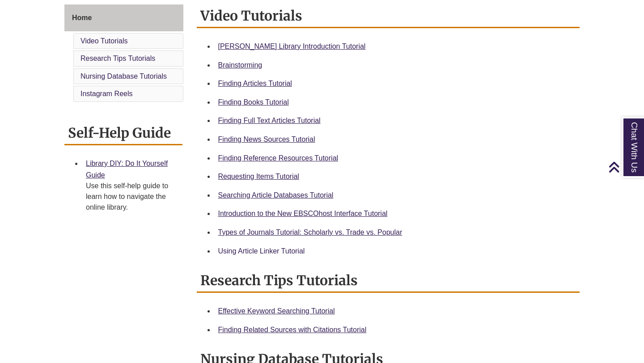  Describe the element at coordinates (82, 17) in the screenshot. I see `span: Home` at that location.